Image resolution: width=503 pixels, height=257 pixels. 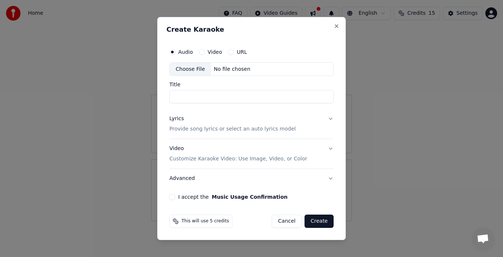 I want to click on h2: Create Karaoke, so click(x=252, y=29).